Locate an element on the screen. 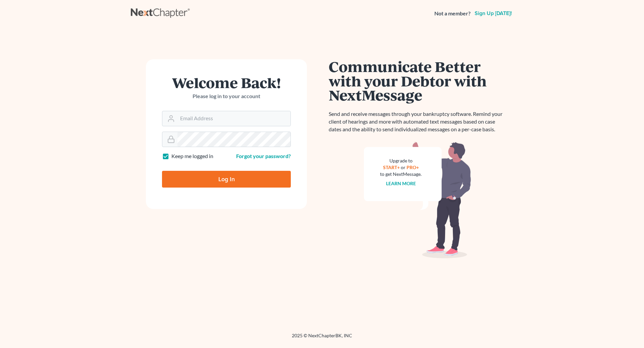 This screenshot has width=644, height=348. label: Keep me logged in is located at coordinates (192, 156).